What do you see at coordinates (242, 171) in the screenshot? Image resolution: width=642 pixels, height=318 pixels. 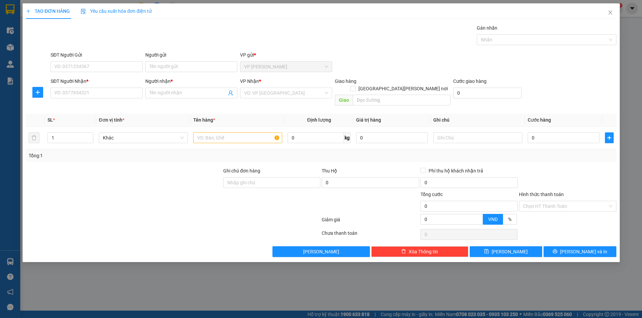 I see `label: Ghi chú đơn hàng` at bounding box center [242, 171].